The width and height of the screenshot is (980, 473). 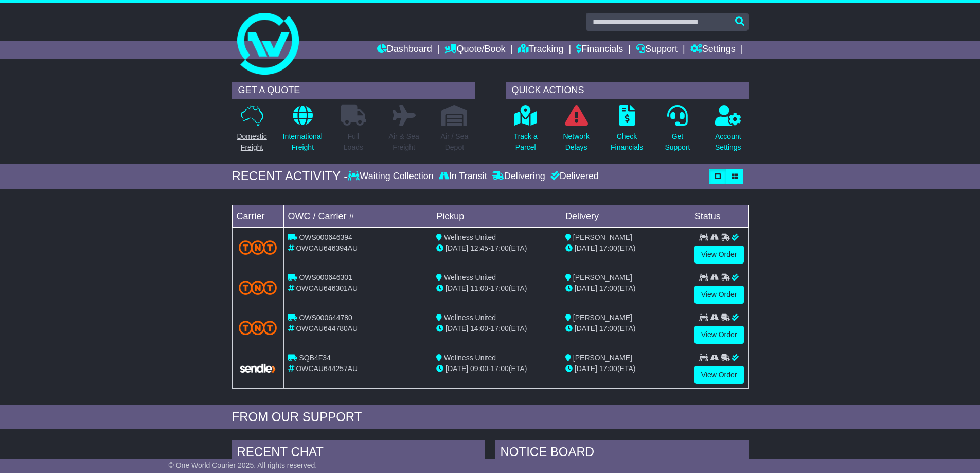 I want to click on div: RECENT ACTIVITY -, so click(x=290, y=176).